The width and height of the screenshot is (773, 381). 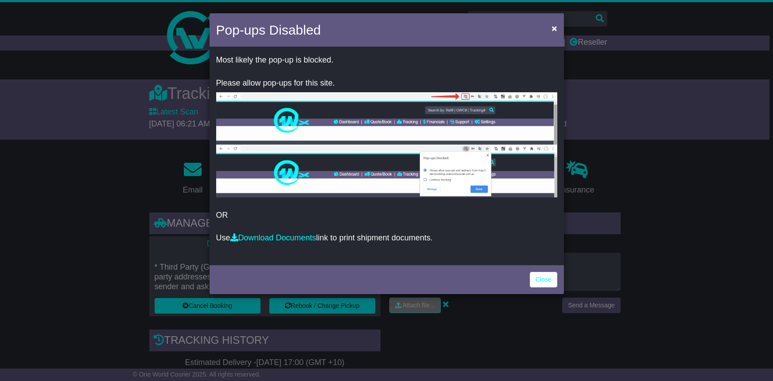 What do you see at coordinates (387, 238) in the screenshot?
I see `p: Use link to print shipment documents.` at bounding box center [387, 238].